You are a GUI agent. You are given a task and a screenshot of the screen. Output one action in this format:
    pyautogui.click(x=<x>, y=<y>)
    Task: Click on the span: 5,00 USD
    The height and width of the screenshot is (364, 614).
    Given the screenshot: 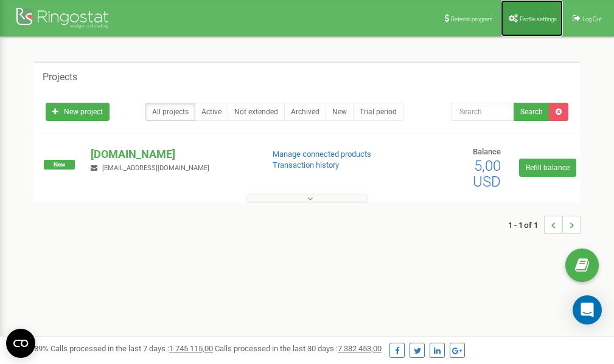 What is the action you would take?
    pyautogui.click(x=487, y=174)
    